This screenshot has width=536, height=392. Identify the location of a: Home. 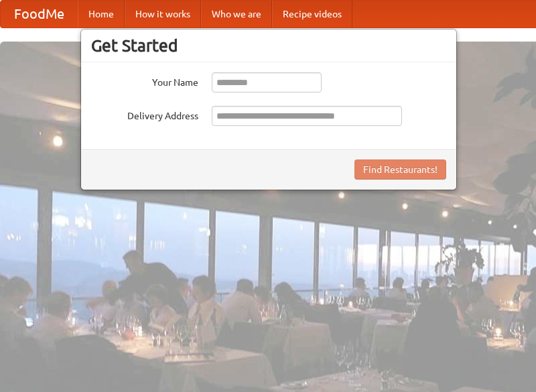
(101, 14).